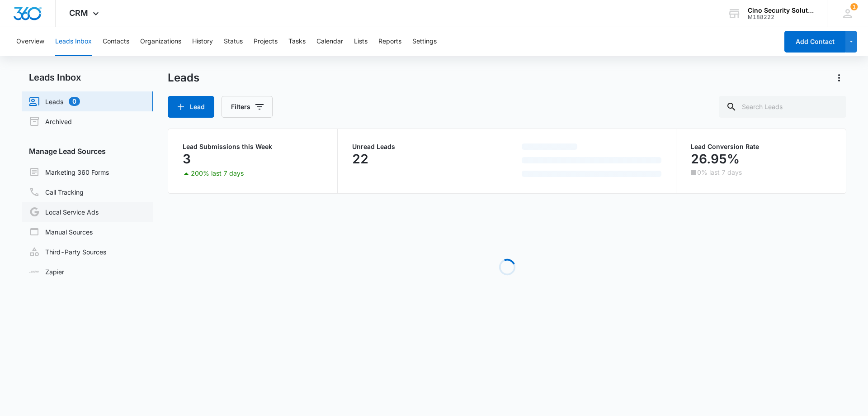 This screenshot has height=416, width=868. What do you see at coordinates (90, 218) in the screenshot?
I see `p: See what's new in our support guide, .` at bounding box center [90, 218].